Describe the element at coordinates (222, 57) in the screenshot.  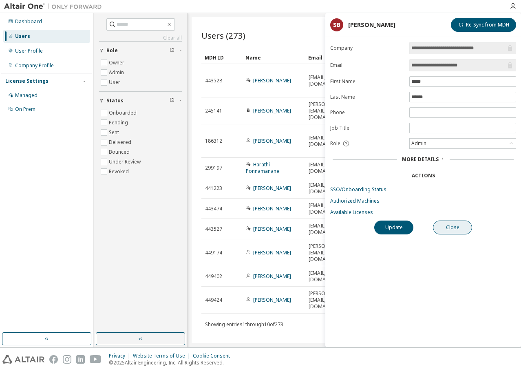
I see `div: MDH ID` at that location.